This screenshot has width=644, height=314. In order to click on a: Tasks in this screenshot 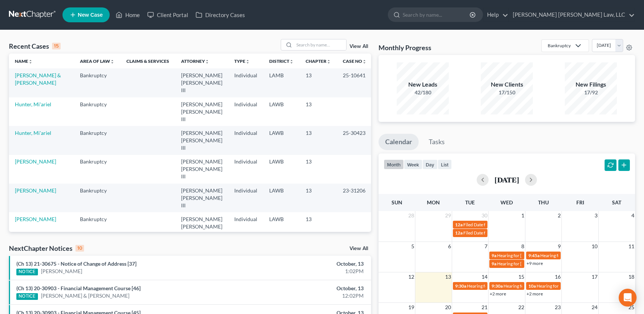, I will do `click(437, 142)`.